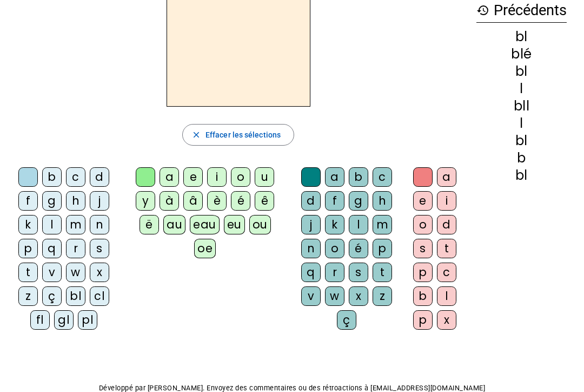  I want to click on div: ê, so click(265, 201).